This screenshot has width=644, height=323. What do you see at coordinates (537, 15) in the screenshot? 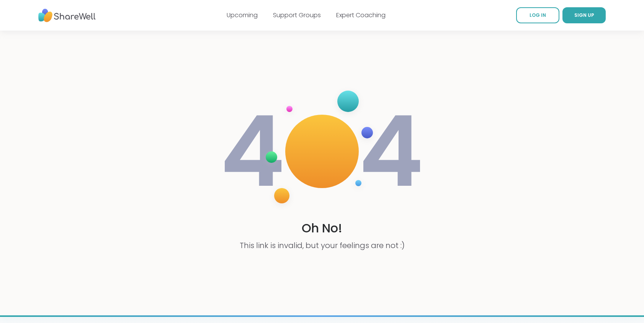
I see `a: LOG IN` at bounding box center [537, 15].